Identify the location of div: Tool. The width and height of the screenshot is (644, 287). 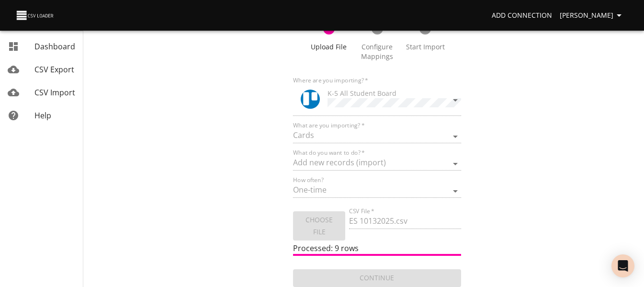
(310, 99).